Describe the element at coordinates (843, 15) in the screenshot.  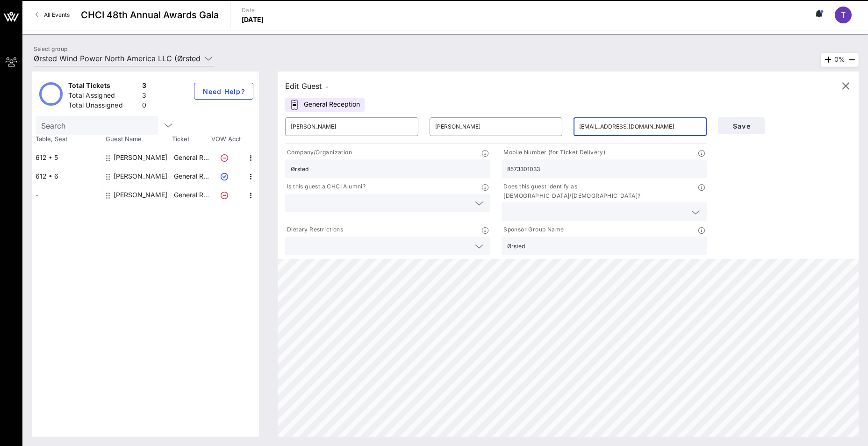
I see `span: T` at that location.